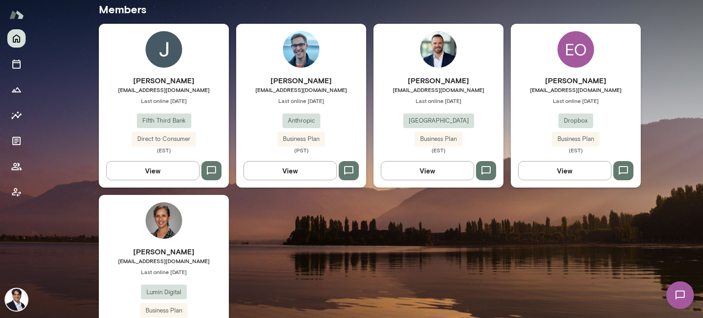 The height and width of the screenshot is (318, 703). What do you see at coordinates (16, 115) in the screenshot?
I see `button: Insights` at bounding box center [16, 115].